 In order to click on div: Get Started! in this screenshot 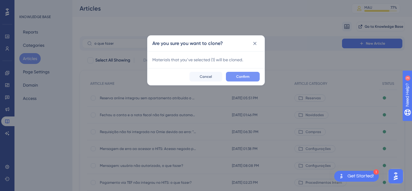, I will do `click(361, 176)`.